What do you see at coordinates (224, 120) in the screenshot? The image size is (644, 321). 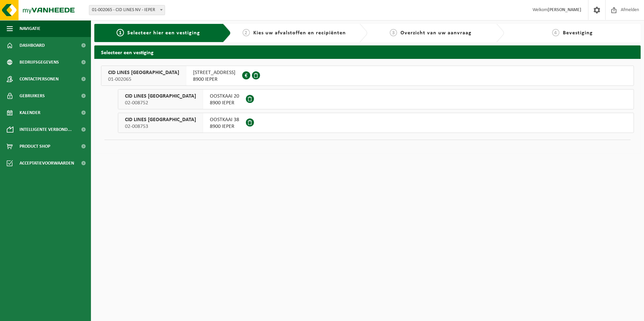 I see `span: OOSTKAAI 38` at bounding box center [224, 120].